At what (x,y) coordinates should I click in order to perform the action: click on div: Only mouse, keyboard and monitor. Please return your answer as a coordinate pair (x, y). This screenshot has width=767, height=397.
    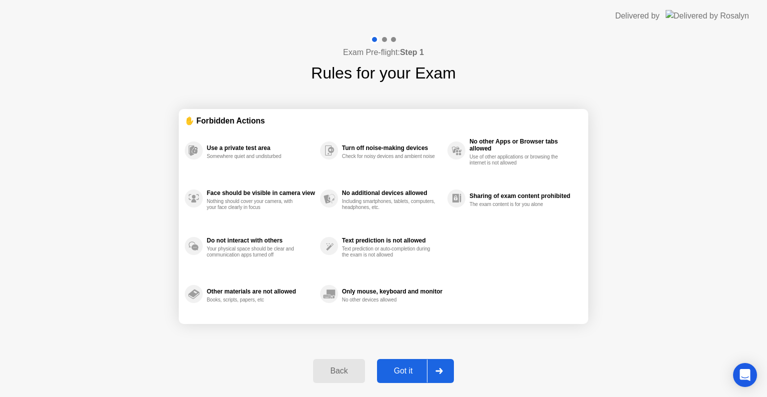
    Looking at the image, I should click on (392, 291).